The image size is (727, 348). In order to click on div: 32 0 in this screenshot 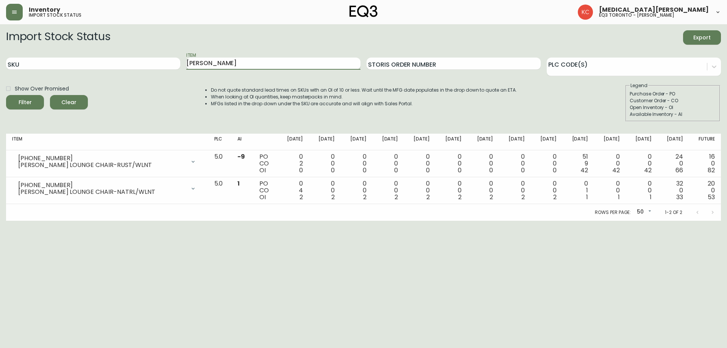, I will do `click(674, 191)`.